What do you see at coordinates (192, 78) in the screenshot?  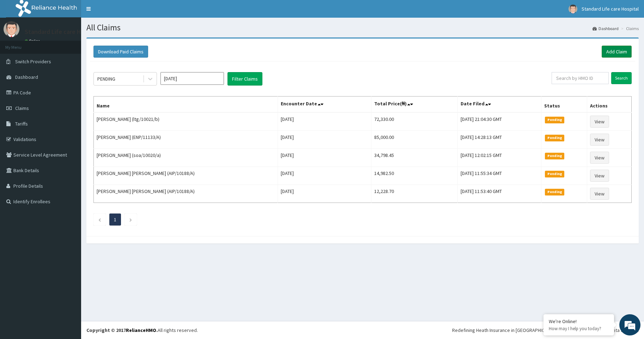 I see `input: Select Month and Year` at bounding box center [192, 78].